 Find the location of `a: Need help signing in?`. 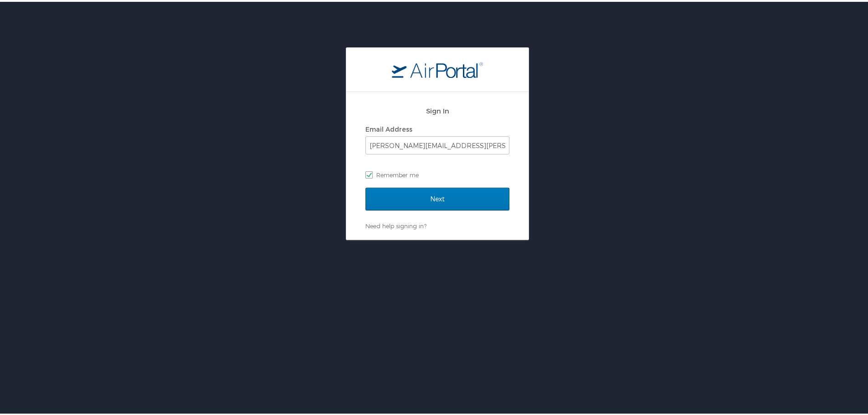

a: Need help signing in? is located at coordinates (396, 224).